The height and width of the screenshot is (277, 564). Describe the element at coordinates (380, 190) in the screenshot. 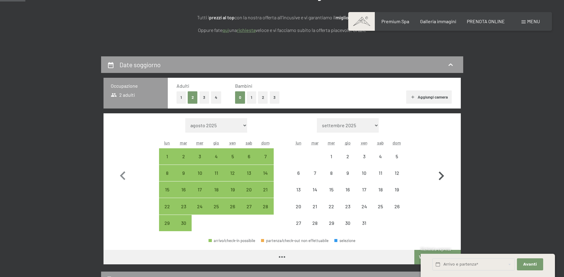

I see `div: Sat Oct 18 2025` at that location.